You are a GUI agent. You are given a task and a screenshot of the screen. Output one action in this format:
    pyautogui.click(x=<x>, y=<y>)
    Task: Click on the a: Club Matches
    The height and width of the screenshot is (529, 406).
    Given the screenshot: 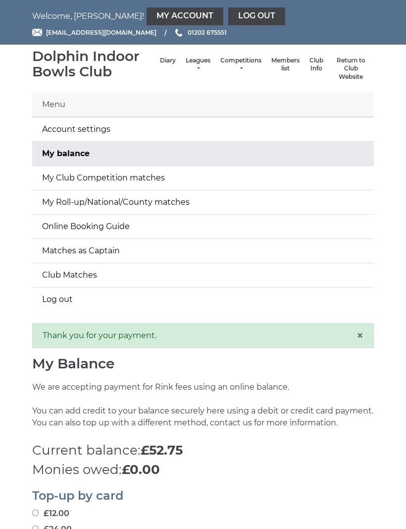 What is the action you would take?
    pyautogui.click(x=203, y=275)
    